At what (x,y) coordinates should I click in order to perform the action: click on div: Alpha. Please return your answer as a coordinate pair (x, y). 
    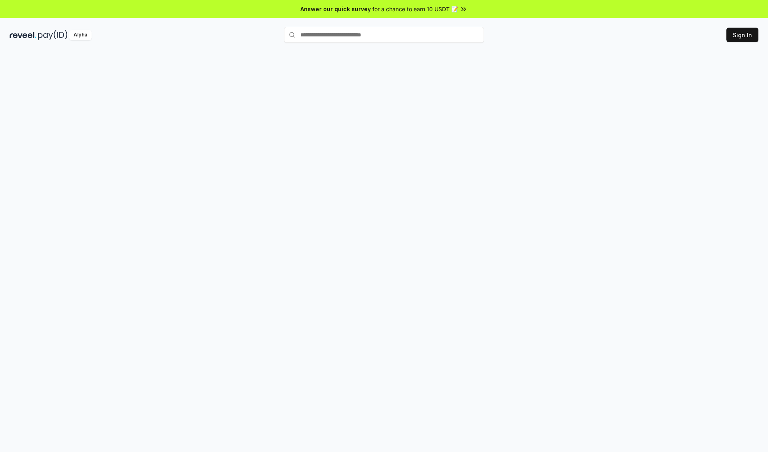
    Looking at the image, I should click on (80, 35).